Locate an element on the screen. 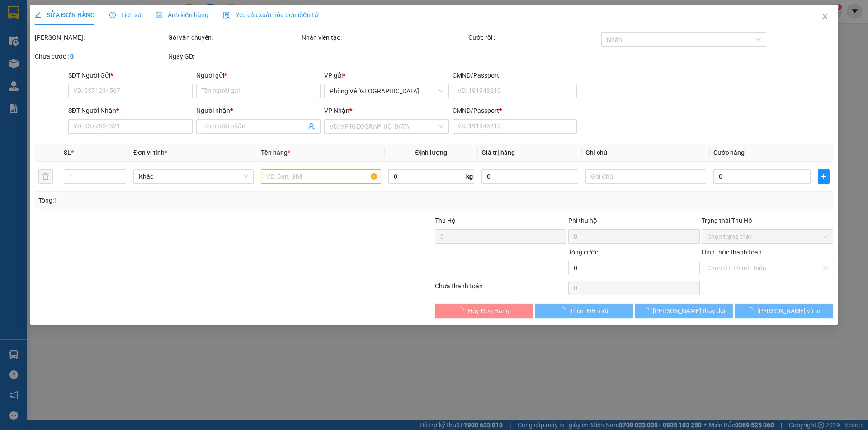 The image size is (868, 430). button: delete is located at coordinates (46, 177).